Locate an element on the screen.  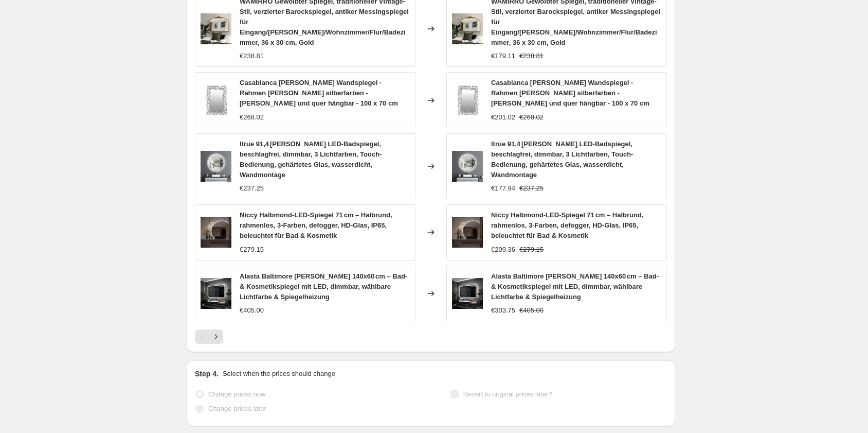
strike: €238.81 is located at coordinates (531, 56).